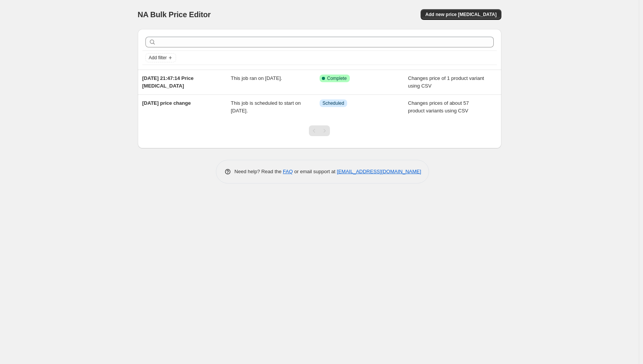  What do you see at coordinates (337, 78) in the screenshot?
I see `span: Complete` at bounding box center [337, 78].